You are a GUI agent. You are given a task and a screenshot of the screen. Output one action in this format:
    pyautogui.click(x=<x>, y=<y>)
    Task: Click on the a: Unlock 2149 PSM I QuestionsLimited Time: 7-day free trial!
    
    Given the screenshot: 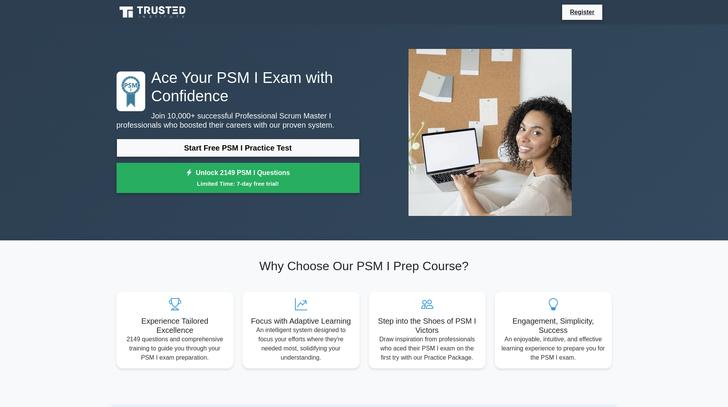 What is the action you would take?
    pyautogui.click(x=238, y=178)
    